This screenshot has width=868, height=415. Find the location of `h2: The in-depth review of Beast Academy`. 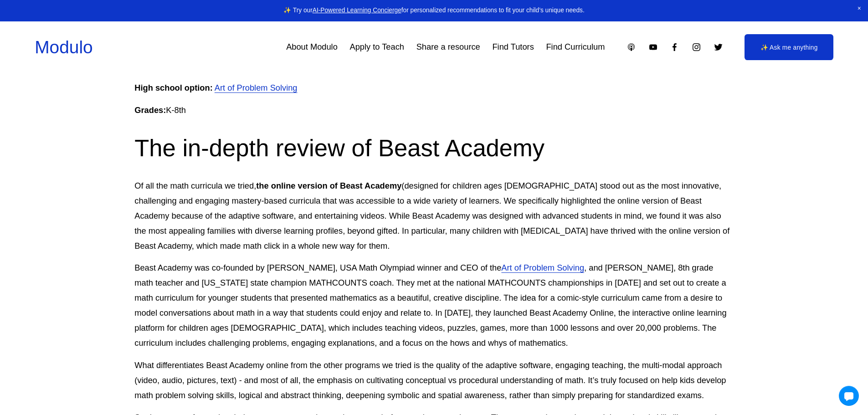

h2: The in-depth review of Beast Academy is located at coordinates (434, 148).